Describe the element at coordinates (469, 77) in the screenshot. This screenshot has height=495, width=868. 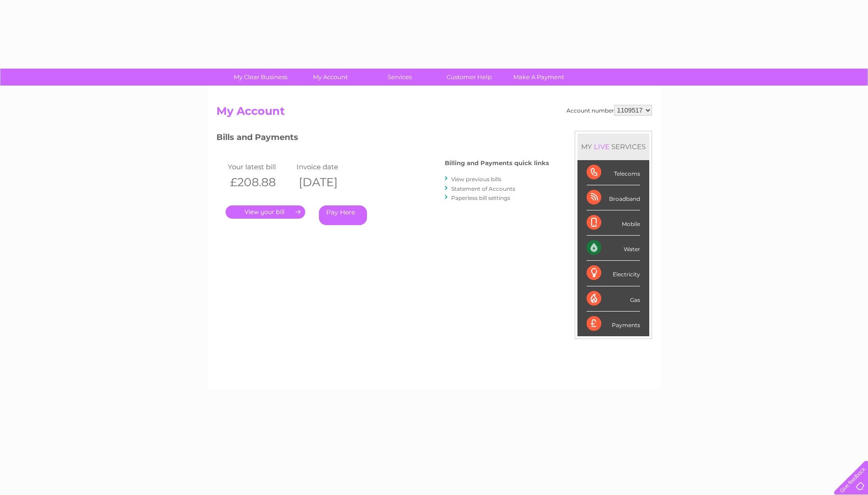
I see `a: Customer Help` at that location.